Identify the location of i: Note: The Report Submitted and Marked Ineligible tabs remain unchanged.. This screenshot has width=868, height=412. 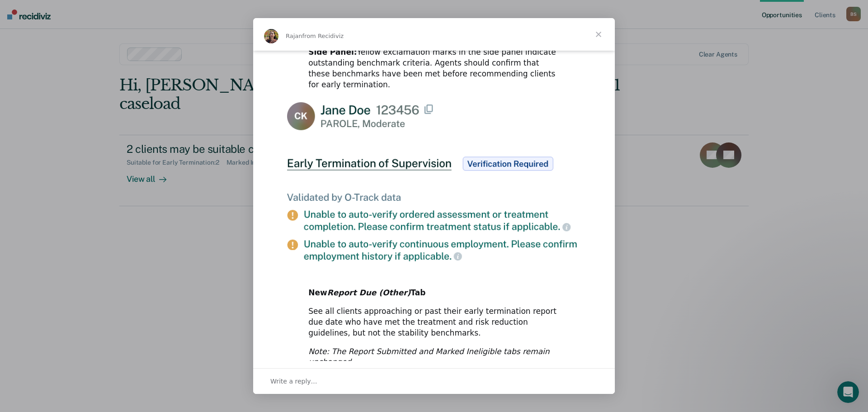
(429, 357).